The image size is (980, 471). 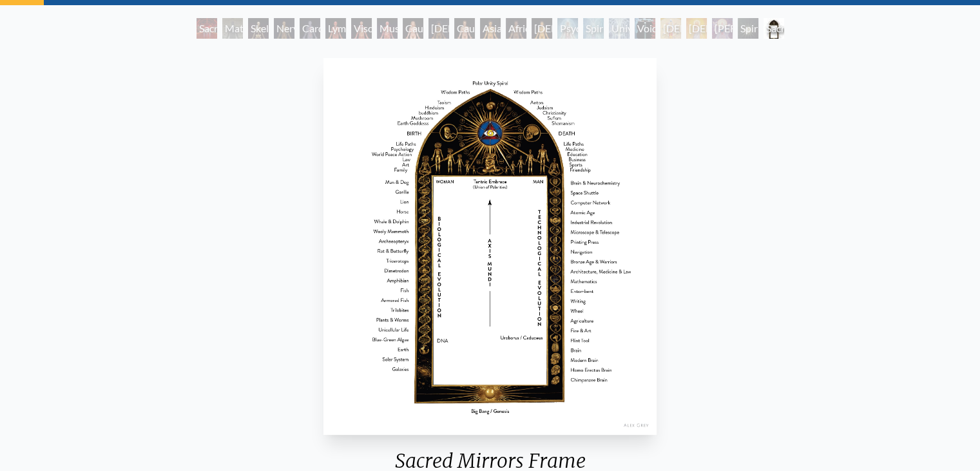 I want to click on div: Cardiovascular System, so click(x=310, y=28).